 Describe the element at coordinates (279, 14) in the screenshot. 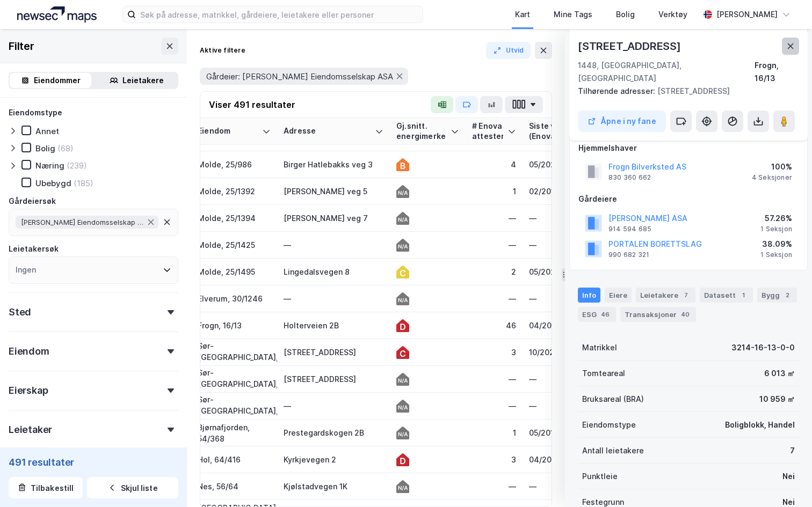

I see `input: Søk på adresse, matrikkel, gårdeiere, leietakere eller personer` at that location.